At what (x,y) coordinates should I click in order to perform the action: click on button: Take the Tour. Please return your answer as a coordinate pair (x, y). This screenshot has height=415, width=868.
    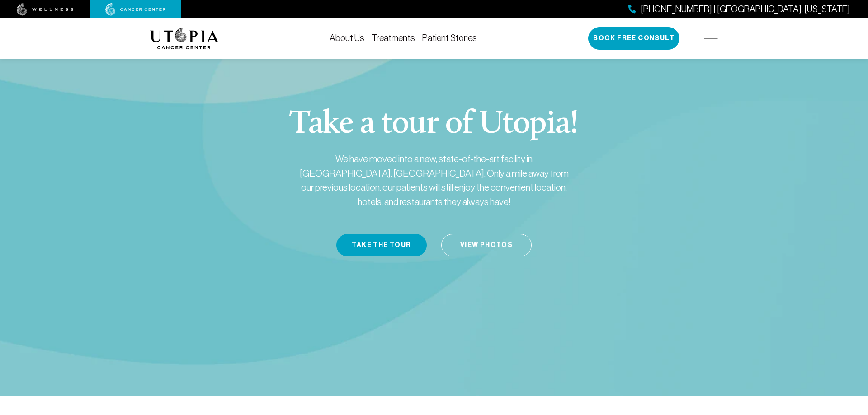
    Looking at the image, I should click on (382, 245).